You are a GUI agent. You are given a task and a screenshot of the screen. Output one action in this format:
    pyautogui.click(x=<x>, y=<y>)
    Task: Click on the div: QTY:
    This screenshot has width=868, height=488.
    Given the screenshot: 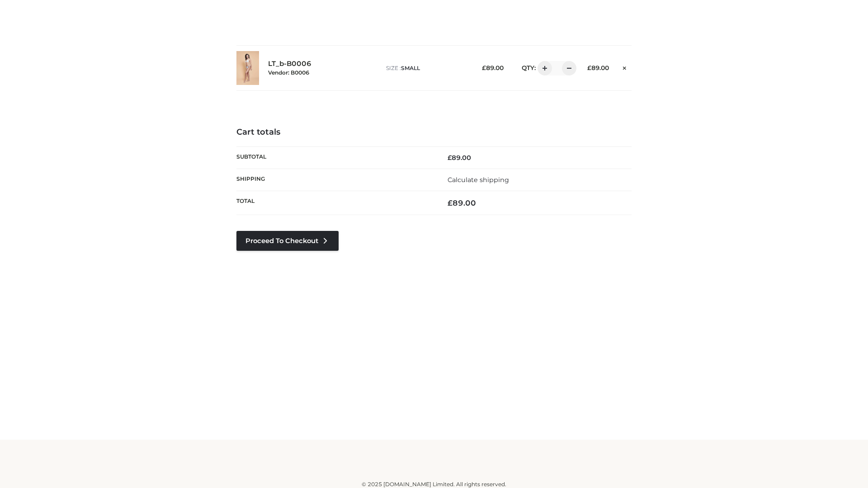 What is the action you would take?
    pyautogui.click(x=543, y=69)
    